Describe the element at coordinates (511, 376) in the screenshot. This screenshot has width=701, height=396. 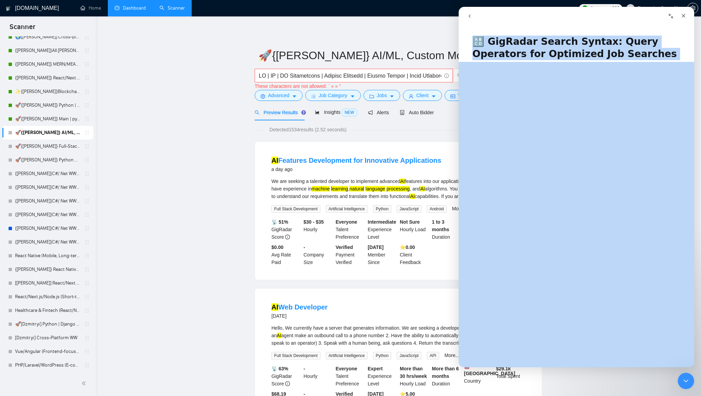
I see `div: Total Spent` at that location.